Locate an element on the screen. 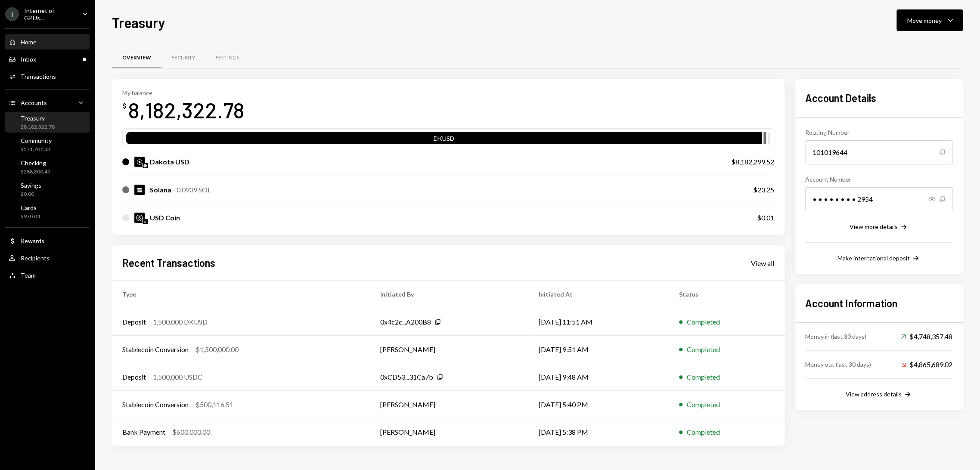 The height and width of the screenshot is (470, 980). img: solana-mainnet is located at coordinates (145, 221).